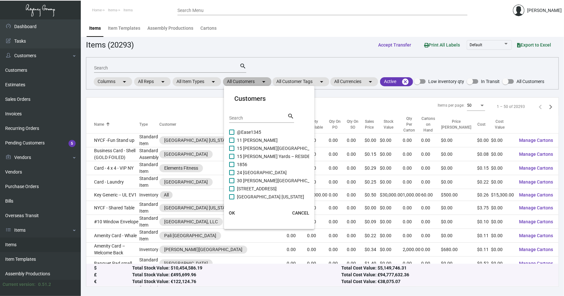 The height and width of the screenshot is (296, 564). What do you see at coordinates (301, 213) in the screenshot?
I see `span: CANCEL` at bounding box center [301, 213].